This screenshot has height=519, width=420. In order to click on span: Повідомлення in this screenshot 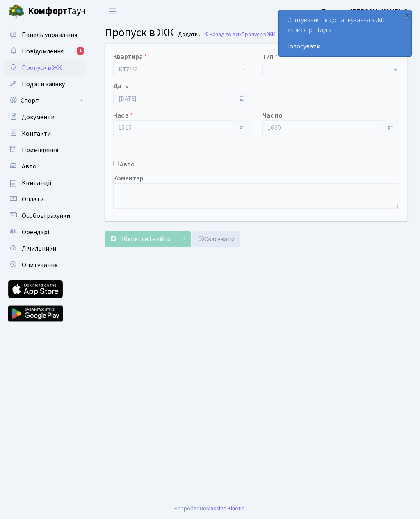, I will do `click(43, 52)`.